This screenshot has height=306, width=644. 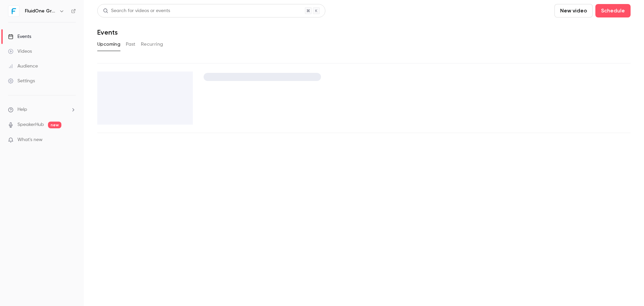 What do you see at coordinates (22, 109) in the screenshot?
I see `span: Help` at bounding box center [22, 109].